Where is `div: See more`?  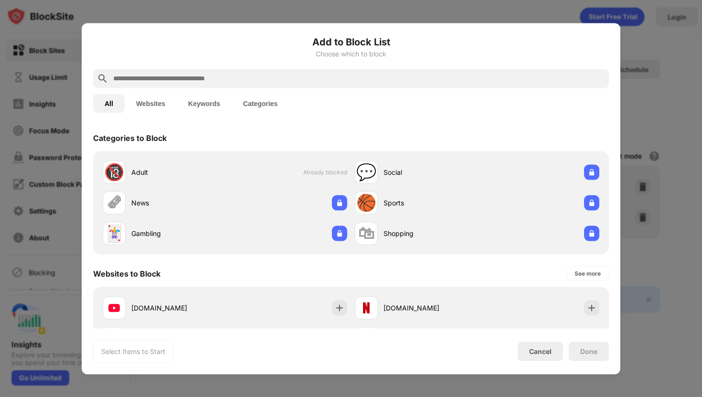 div: See more is located at coordinates (587, 273).